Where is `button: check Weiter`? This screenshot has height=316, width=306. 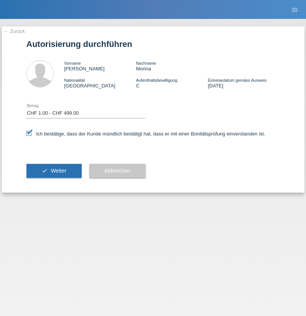 button: check Weiter is located at coordinates (54, 171).